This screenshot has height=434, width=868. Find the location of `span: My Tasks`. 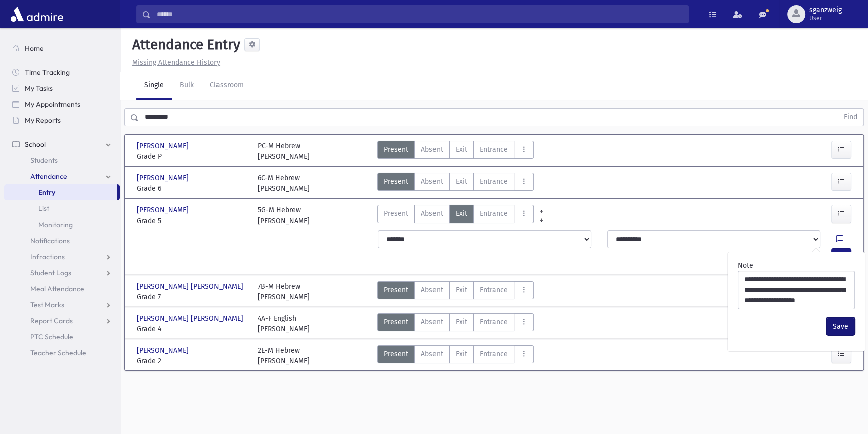

span: My Tasks is located at coordinates (39, 88).